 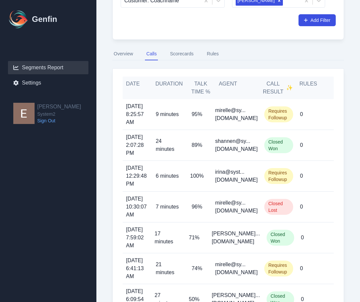 What do you see at coordinates (213, 54) in the screenshot?
I see `button: Rules` at bounding box center [213, 54].